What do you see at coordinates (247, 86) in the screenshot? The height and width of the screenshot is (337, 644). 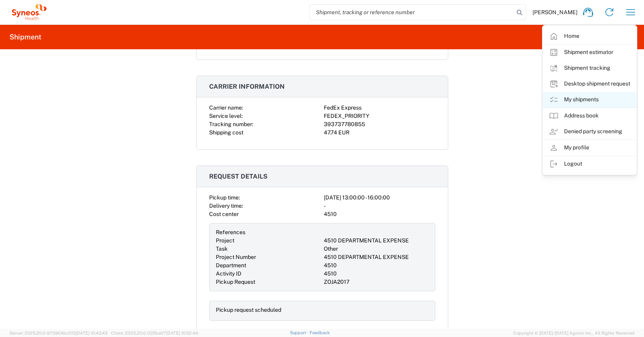 I see `span: Carrier information` at bounding box center [247, 86].